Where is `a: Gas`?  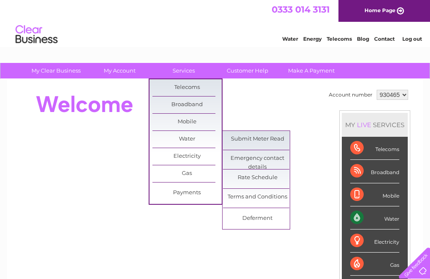
a: Gas is located at coordinates (187, 174).